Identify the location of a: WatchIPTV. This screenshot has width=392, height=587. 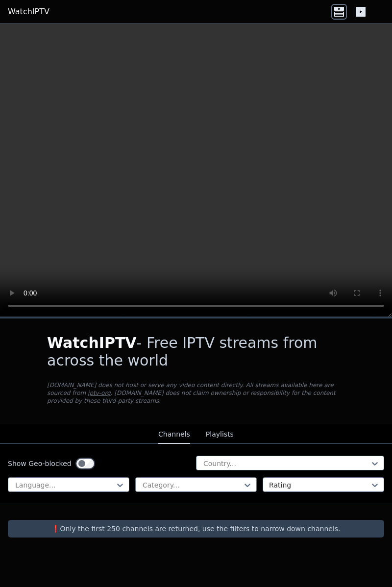
(28, 12).